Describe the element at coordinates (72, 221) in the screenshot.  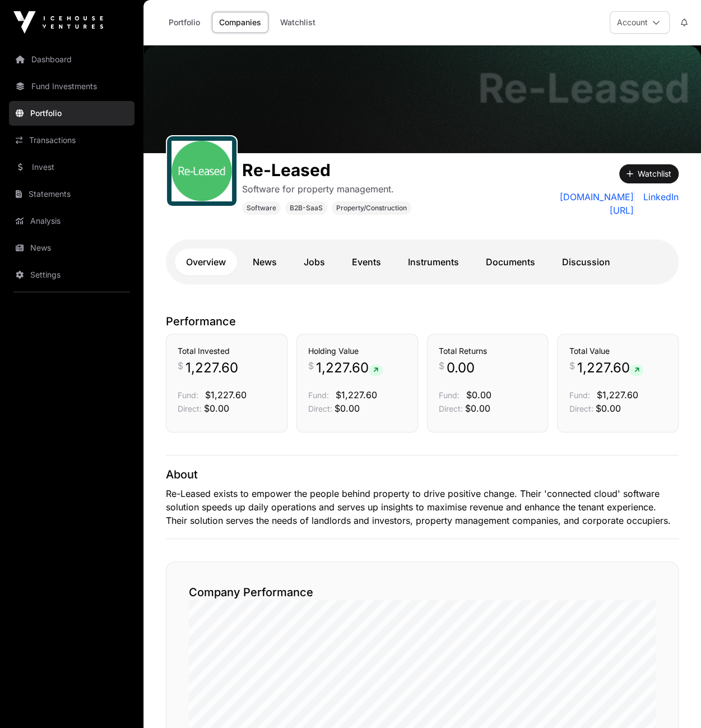
I see `a: Analysis` at that location.